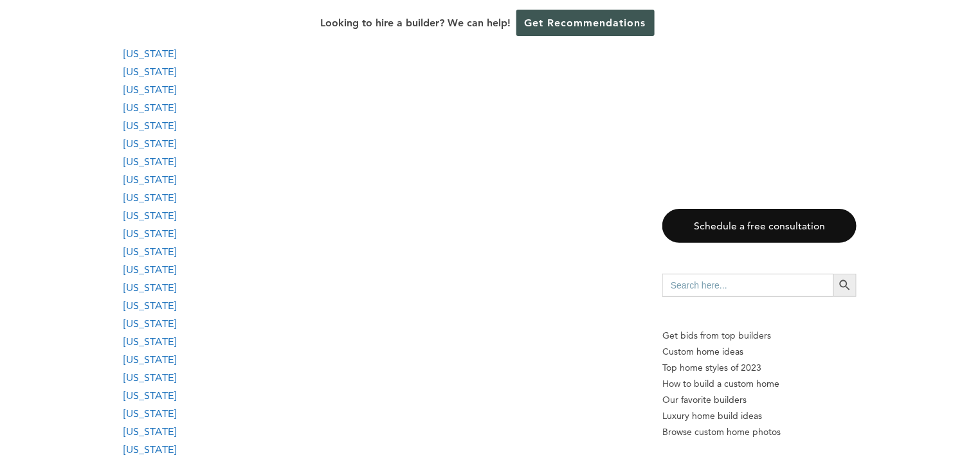 The height and width of the screenshot is (471, 980). Describe the element at coordinates (759, 432) in the screenshot. I see `p: Browse custom home photos` at that location.